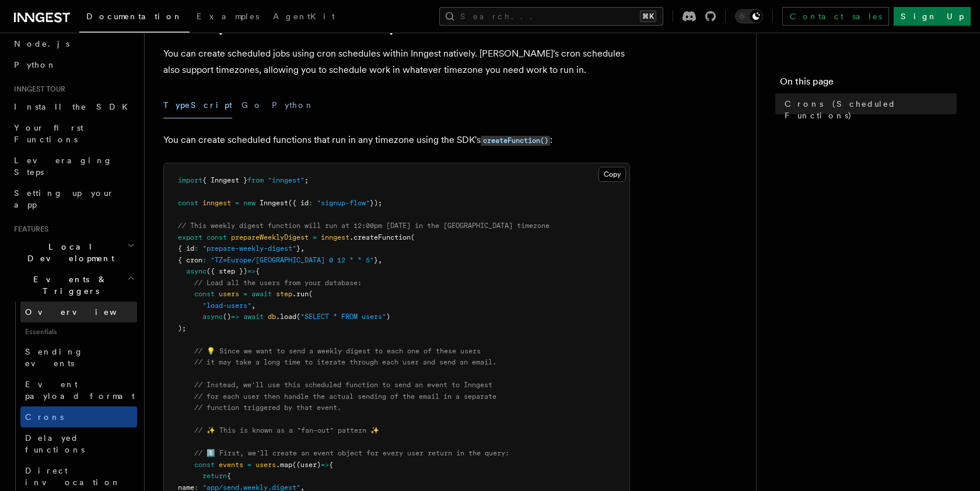 The height and width of the screenshot is (491, 980). I want to click on a: Contact sales, so click(835, 17).